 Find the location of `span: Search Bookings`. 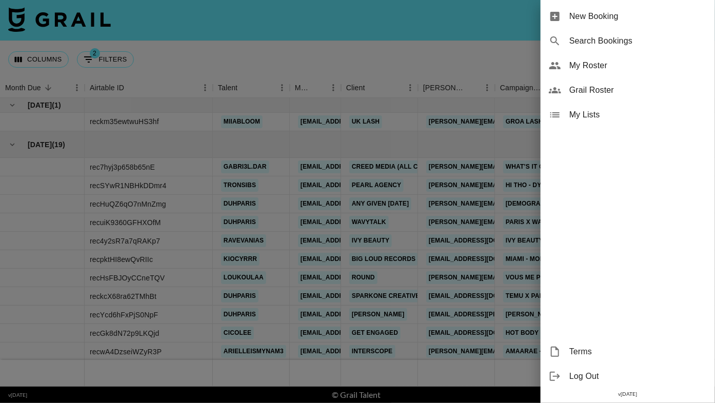

span: Search Bookings is located at coordinates (638, 41).